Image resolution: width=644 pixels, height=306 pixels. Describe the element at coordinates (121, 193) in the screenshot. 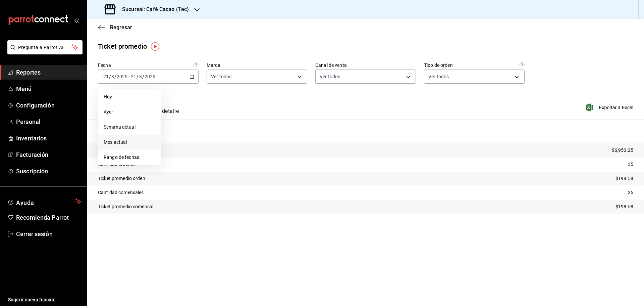

I see `p: Cantidad comensales` at that location.